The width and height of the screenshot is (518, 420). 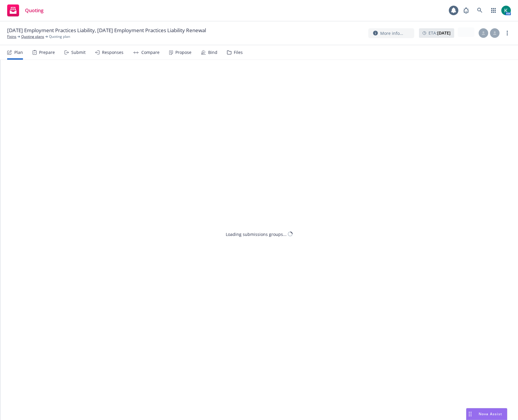 I want to click on div: Compare, so click(x=151, y=52).